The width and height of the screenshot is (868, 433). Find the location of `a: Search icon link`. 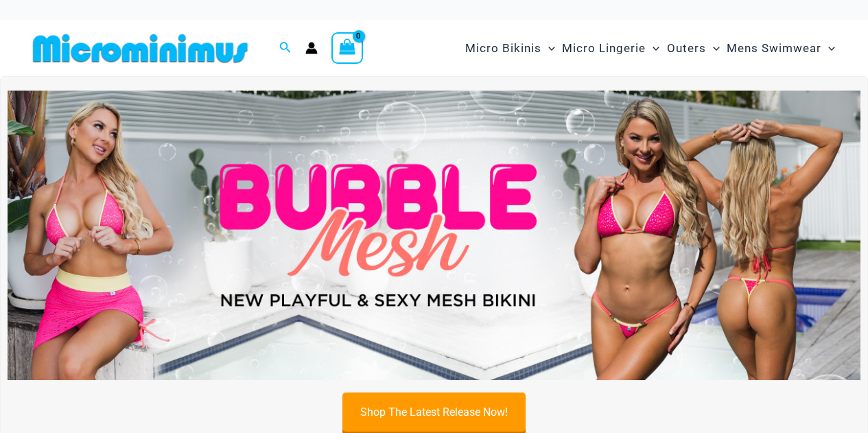

a: Search icon link is located at coordinates (285, 48).